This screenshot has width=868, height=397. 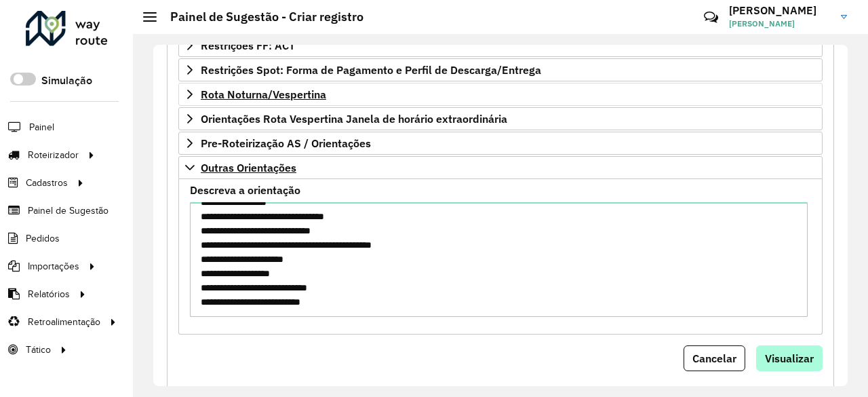 I want to click on span: Roteirizador, so click(x=53, y=154).